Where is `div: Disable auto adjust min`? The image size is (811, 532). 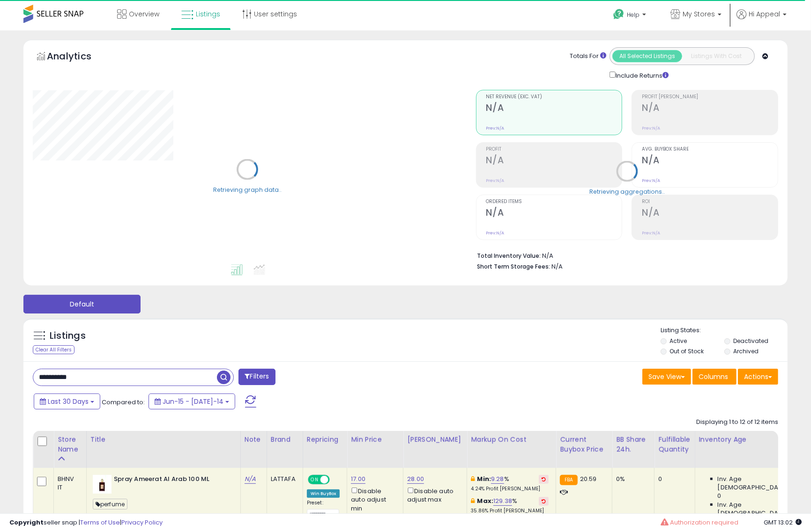
div: Disable auto adjust min is located at coordinates (374, 499).